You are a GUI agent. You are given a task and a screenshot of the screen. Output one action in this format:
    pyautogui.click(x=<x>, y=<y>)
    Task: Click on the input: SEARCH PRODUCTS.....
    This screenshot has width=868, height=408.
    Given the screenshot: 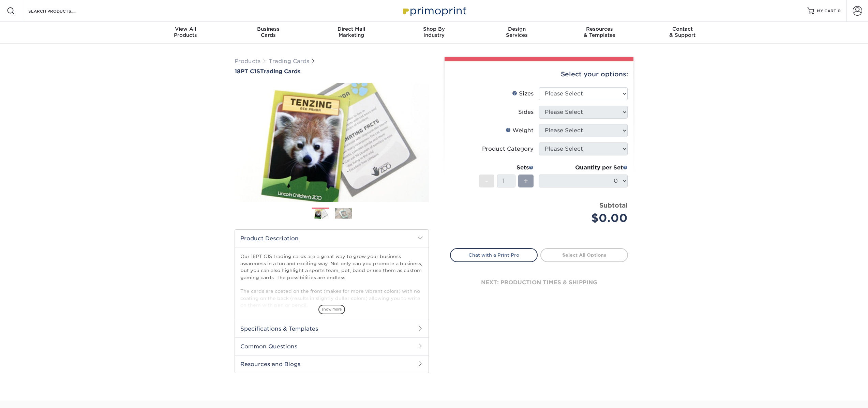 What is the action you would take?
    pyautogui.click(x=61, y=11)
    